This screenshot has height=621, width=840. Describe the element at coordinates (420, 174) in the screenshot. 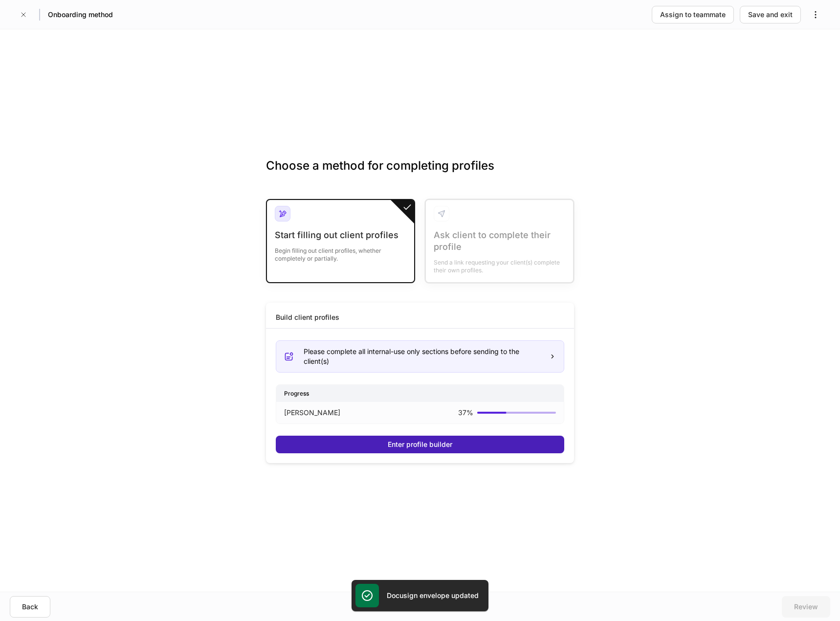

I see `h3: Choose a method for completing profiles` at that location.